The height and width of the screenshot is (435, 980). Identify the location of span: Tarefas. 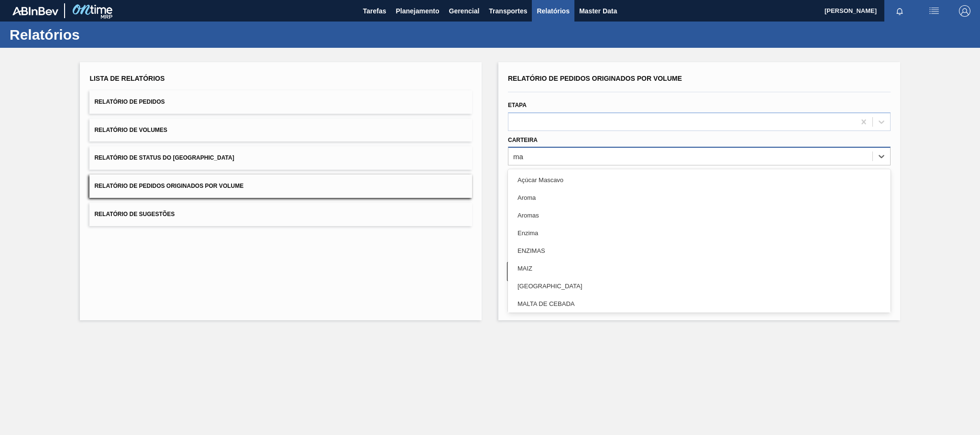
(374, 11).